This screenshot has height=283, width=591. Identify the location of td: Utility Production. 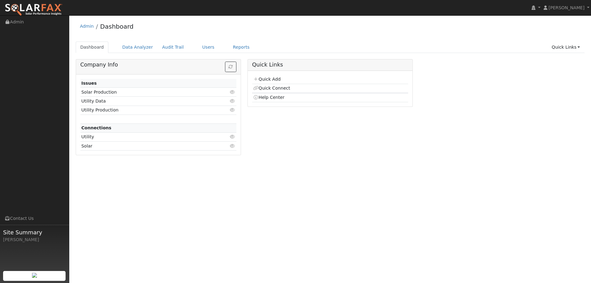
(146, 110).